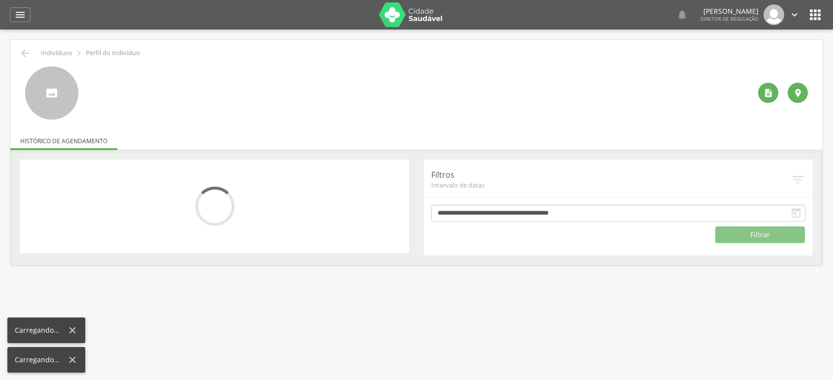 This screenshot has height=380, width=833. What do you see at coordinates (611, 185) in the screenshot?
I see `span: Intervalo de datas` at bounding box center [611, 185].